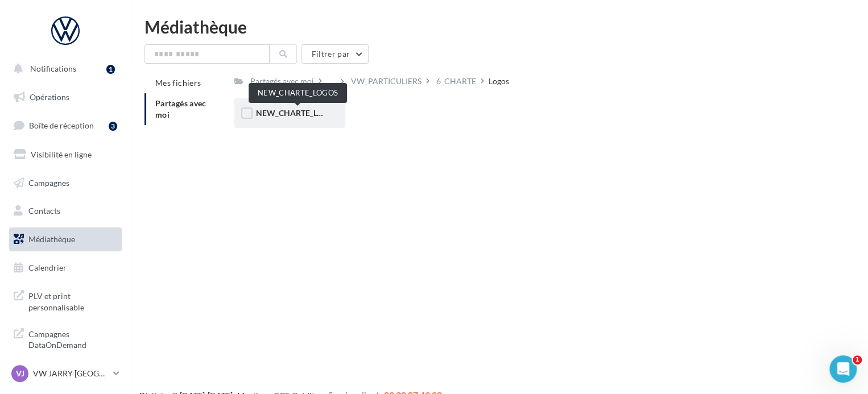 The height and width of the screenshot is (394, 868). I want to click on div: Médiathèque, so click(499, 27).